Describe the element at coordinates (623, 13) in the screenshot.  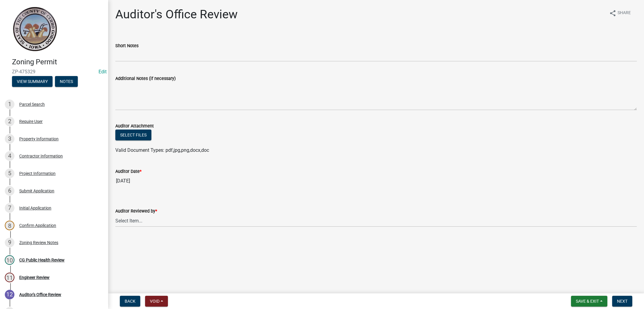
I see `span: Share` at that location.